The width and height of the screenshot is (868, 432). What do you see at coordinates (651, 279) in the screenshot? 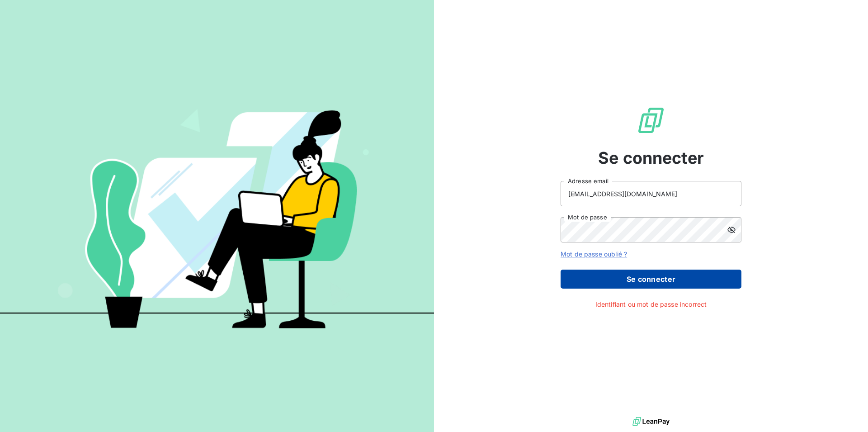
I see `button: Se connecter` at bounding box center [651, 279].